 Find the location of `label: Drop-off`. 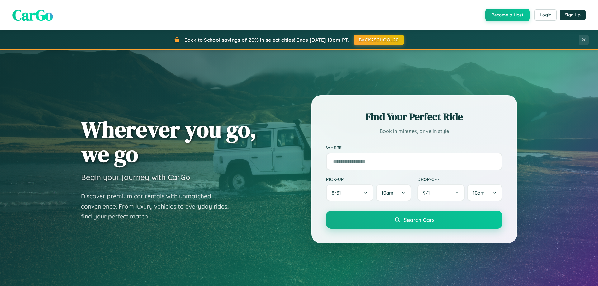

label: Drop-off is located at coordinates (460, 179).